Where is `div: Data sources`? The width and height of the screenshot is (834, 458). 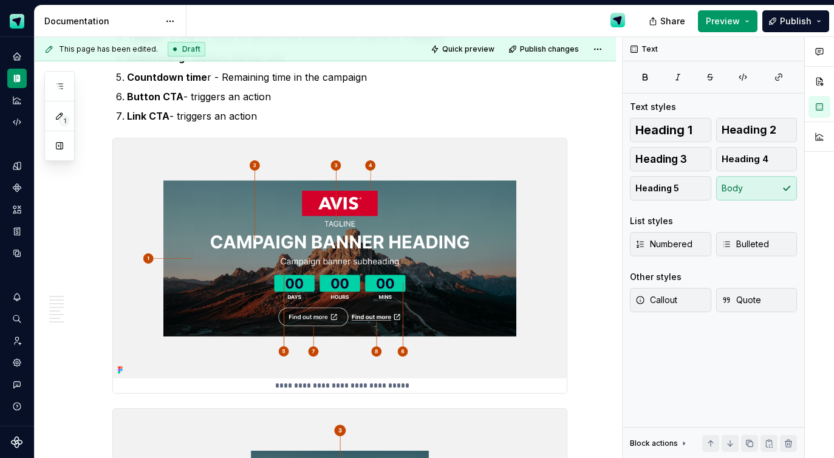 div: Data sources is located at coordinates (17, 253).